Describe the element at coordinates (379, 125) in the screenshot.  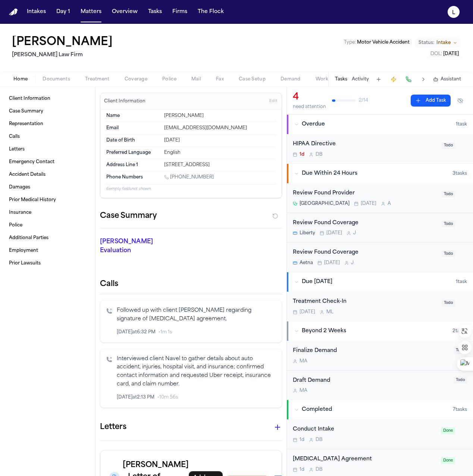
I see `button: Overdue1task` at that location.